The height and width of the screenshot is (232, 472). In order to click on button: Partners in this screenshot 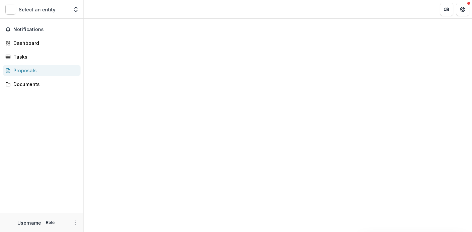, I will do `click(447, 9)`.